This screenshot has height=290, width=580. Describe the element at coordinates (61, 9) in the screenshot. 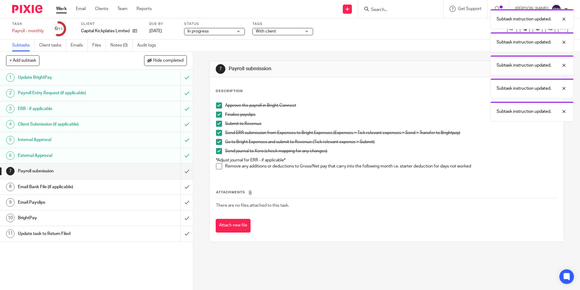

I see `a: Work` at that location.